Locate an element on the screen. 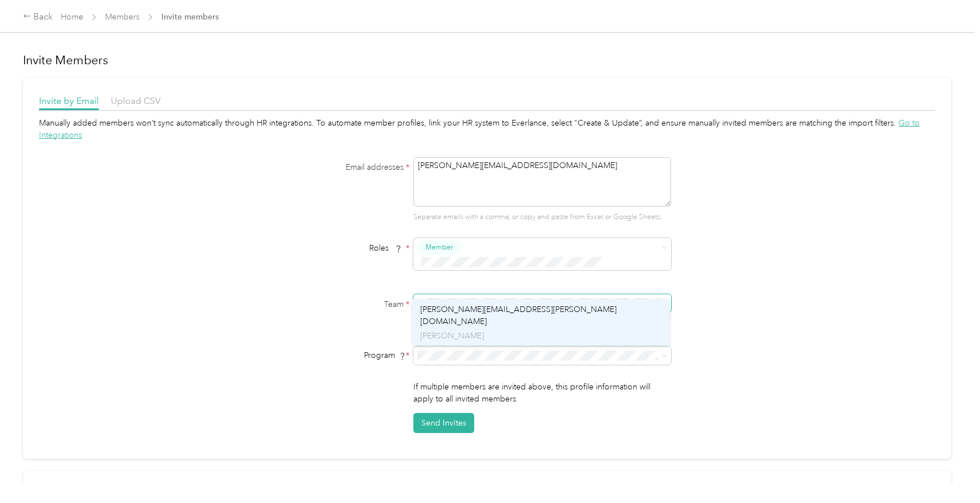 This screenshot has width=980, height=503. label: Team is located at coordinates (338, 304).